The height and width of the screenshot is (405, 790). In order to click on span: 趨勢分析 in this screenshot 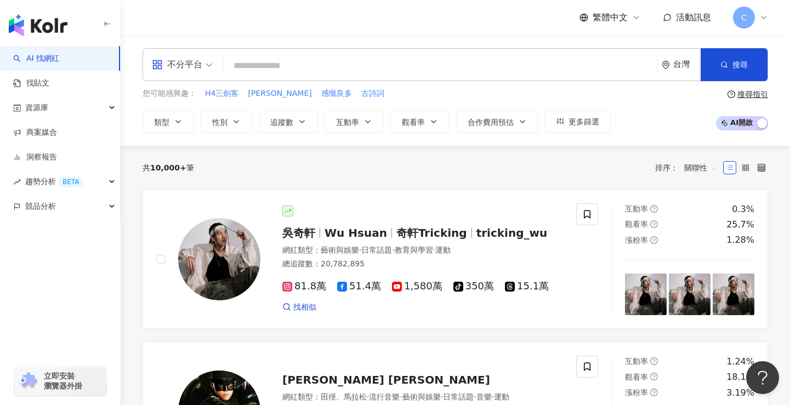, I will do `click(54, 182)`.